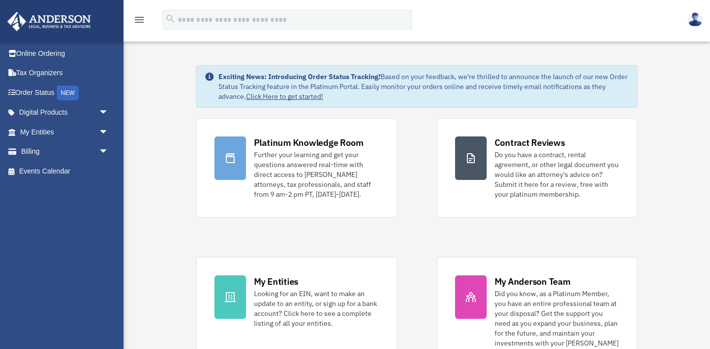 The height and width of the screenshot is (349, 710). What do you see at coordinates (65, 73) in the screenshot?
I see `a: Tax Organizers` at bounding box center [65, 73].